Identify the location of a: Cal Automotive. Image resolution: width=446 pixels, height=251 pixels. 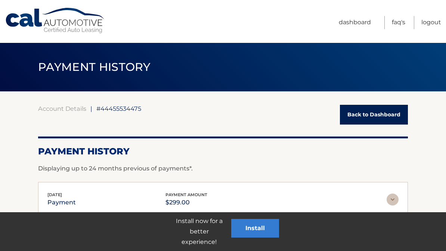
(55, 21).